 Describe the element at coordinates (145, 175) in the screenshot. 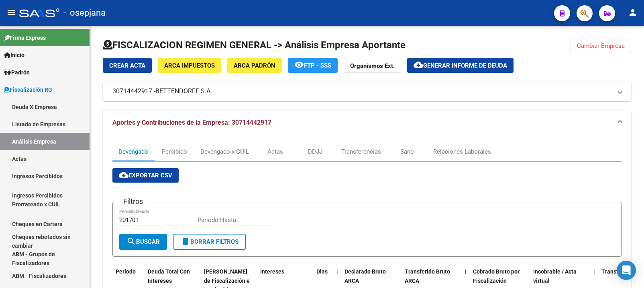

I see `button: Exportar CSV` at that location.